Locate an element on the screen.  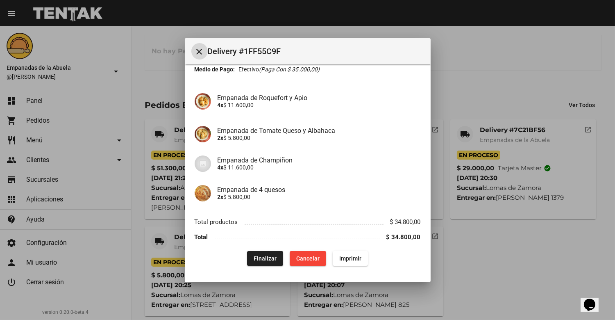
h4: Empanada de 4 quesos is located at coordinates (319, 189).